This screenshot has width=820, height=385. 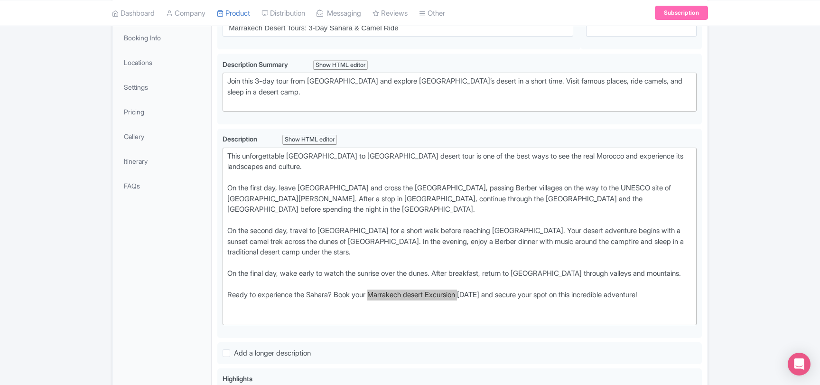 I want to click on a: Locations, so click(x=162, y=62).